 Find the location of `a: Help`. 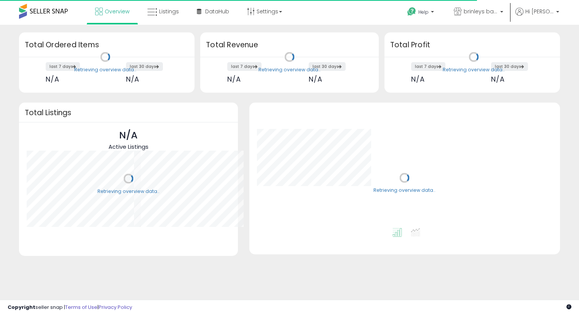

a: Help is located at coordinates (422, 13).